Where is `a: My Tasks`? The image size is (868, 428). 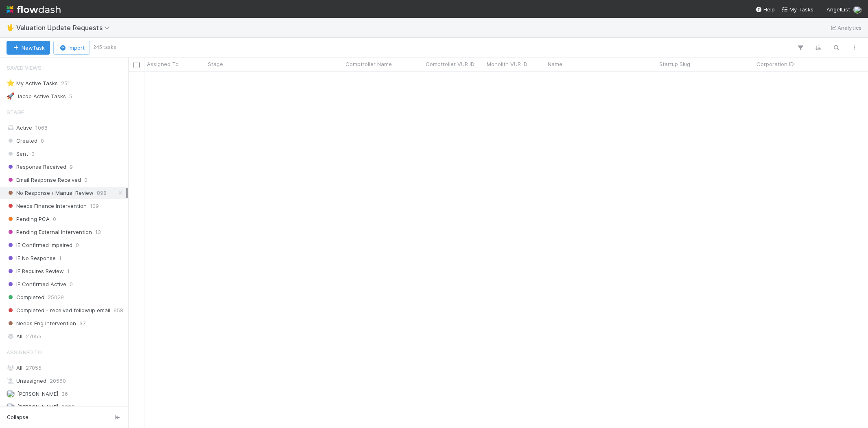
a: My Tasks is located at coordinates (797, 9).